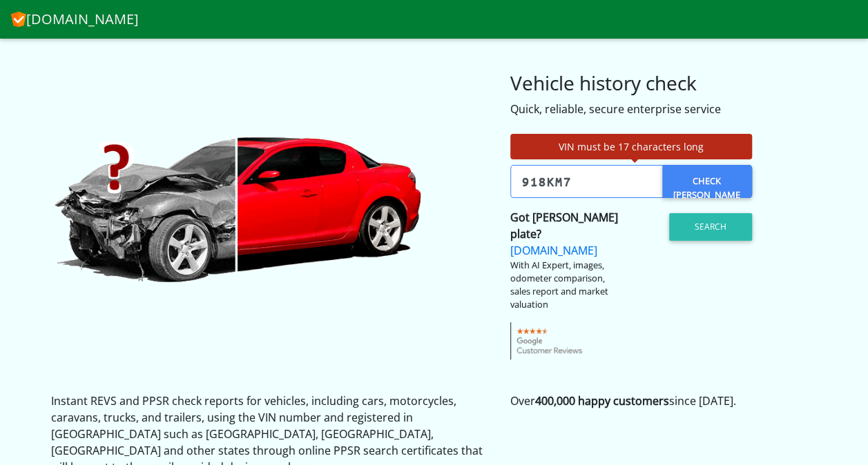 The image size is (868, 465). I want to click on div: With AI Expert, images, odometer comparison, sales report and market valuation, so click(565, 285).